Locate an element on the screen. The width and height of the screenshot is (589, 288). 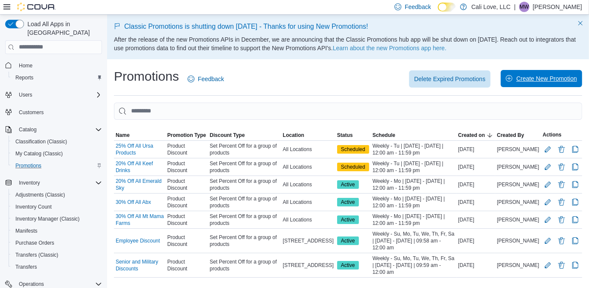
button: Reports is located at coordinates (57, 78).